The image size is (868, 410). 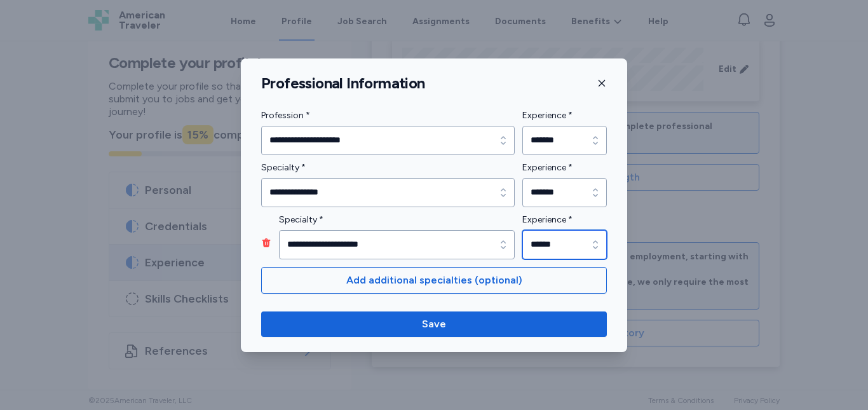 What do you see at coordinates (434, 280) in the screenshot?
I see `span: Add additional specialties (optional)` at bounding box center [434, 280].